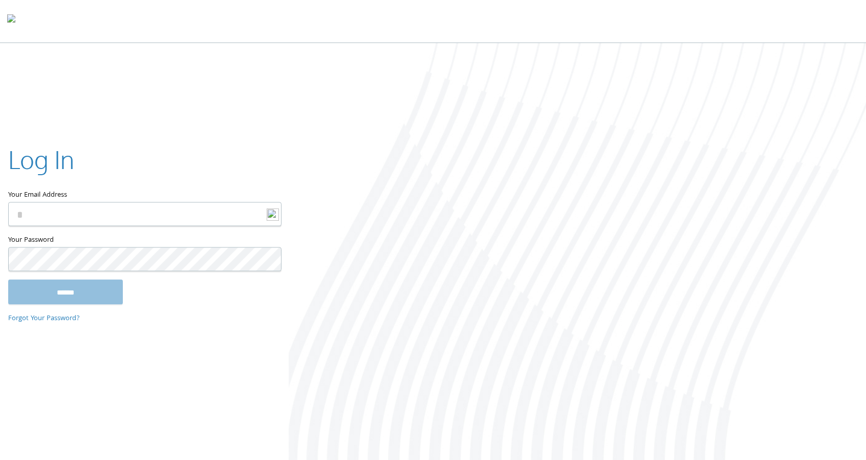 The width and height of the screenshot is (866, 460). Describe the element at coordinates (267, 214) in the screenshot. I see `keeper-lock: Open Keeper Popup` at that location.